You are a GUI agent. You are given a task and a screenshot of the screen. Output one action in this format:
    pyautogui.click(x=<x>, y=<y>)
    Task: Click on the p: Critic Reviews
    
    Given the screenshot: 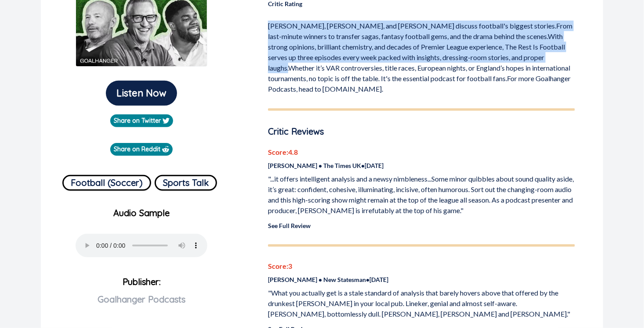 What is the action you would take?
    pyautogui.click(x=421, y=132)
    